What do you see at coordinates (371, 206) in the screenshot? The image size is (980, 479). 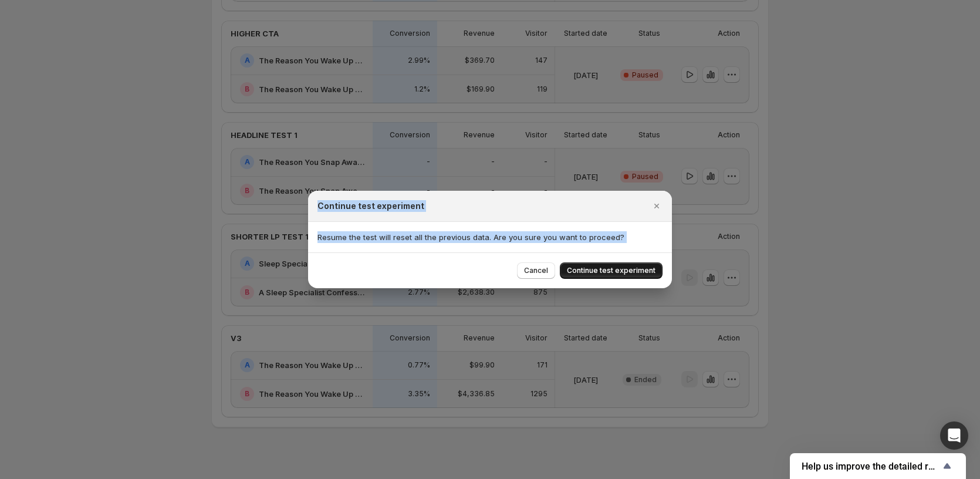 I see `h2: Continue test experiment` at bounding box center [371, 206].